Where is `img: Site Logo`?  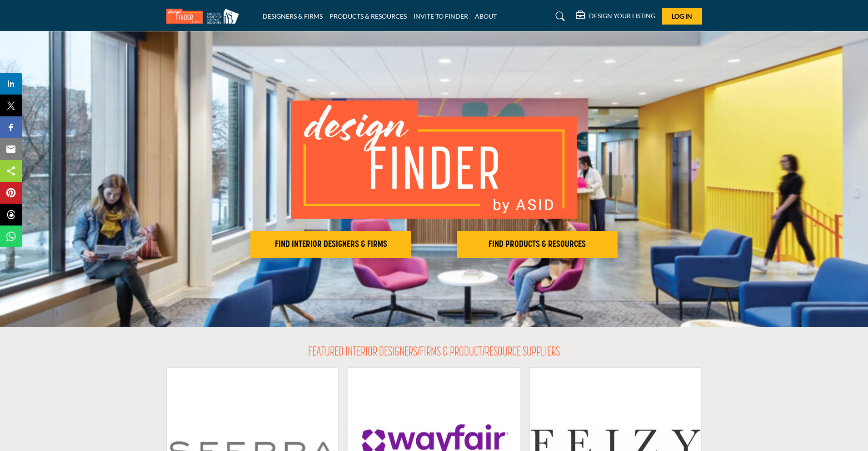 img: Site Logo is located at coordinates (205, 15).